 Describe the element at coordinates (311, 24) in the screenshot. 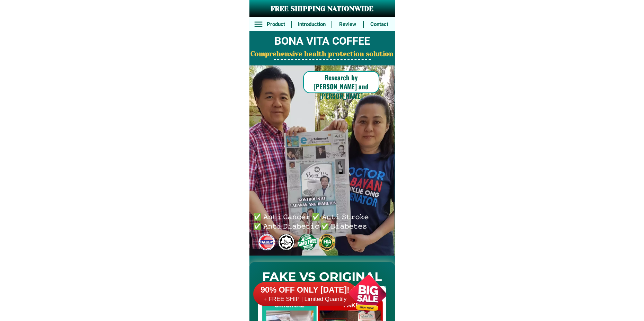

I see `h6: Introduction` at that location.